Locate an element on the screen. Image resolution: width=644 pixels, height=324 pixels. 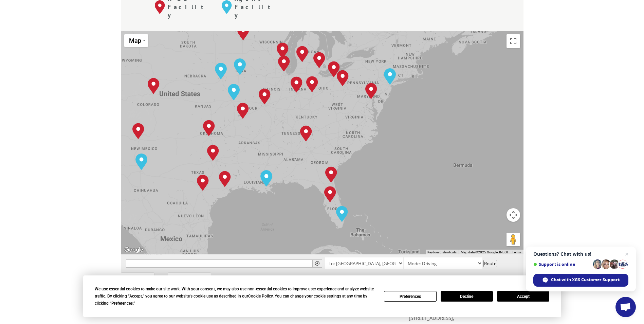
span: Map data ©2025 Google, INEGI is located at coordinates (484, 252).